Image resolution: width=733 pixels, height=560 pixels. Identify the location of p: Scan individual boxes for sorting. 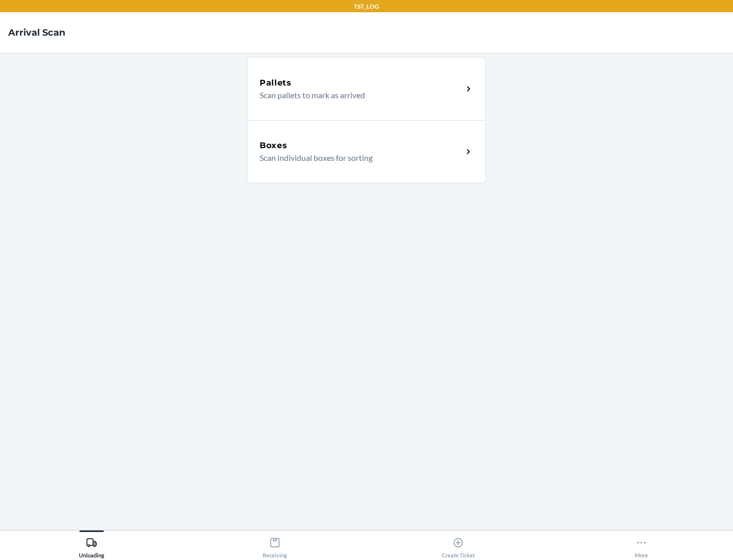
(357, 158).